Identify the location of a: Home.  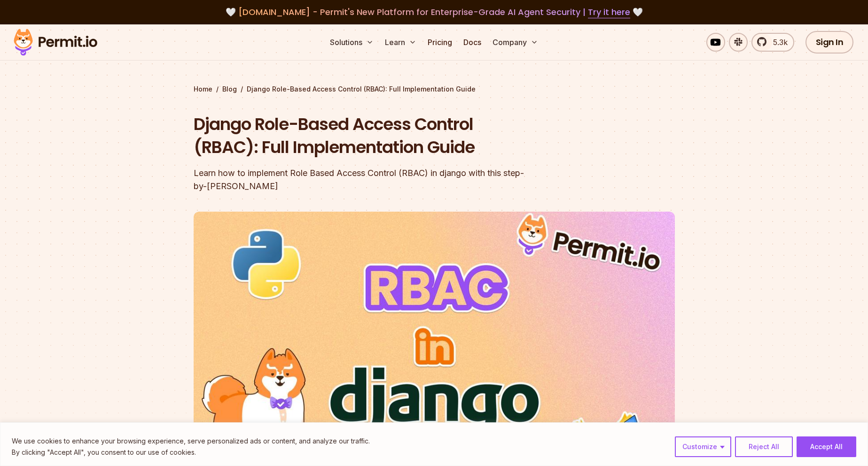
(203, 89).